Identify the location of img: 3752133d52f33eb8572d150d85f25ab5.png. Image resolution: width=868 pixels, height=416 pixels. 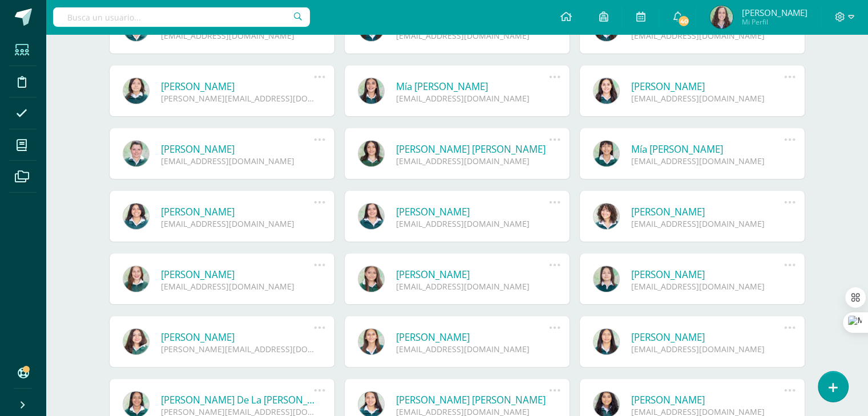
(721, 17).